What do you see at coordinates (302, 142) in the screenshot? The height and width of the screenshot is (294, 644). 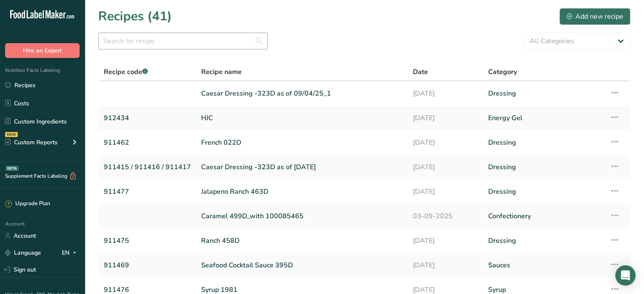 I see `a: French 022D` at bounding box center [302, 142].